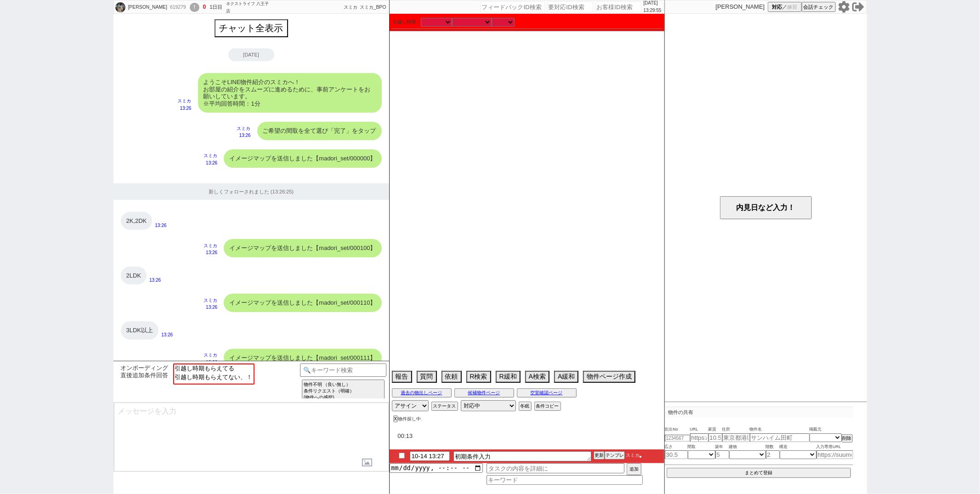 The height and width of the screenshot is (494, 980). Describe the element at coordinates (702, 447) in the screenshot. I see `span: 間取` at that location.